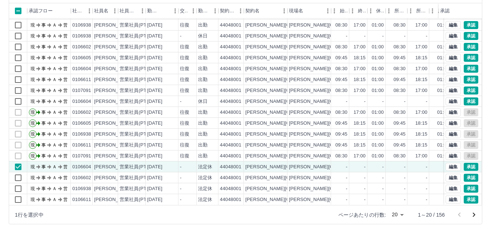 The height and width of the screenshot is (233, 491). Describe the element at coordinates (396, 11) in the screenshot. I see `div: 所定開始` at that location.